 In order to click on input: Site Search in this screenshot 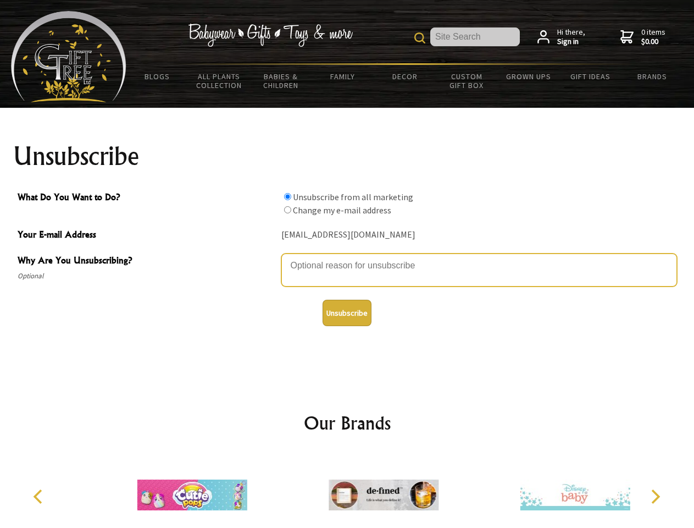, I will do `click(475, 37)`.